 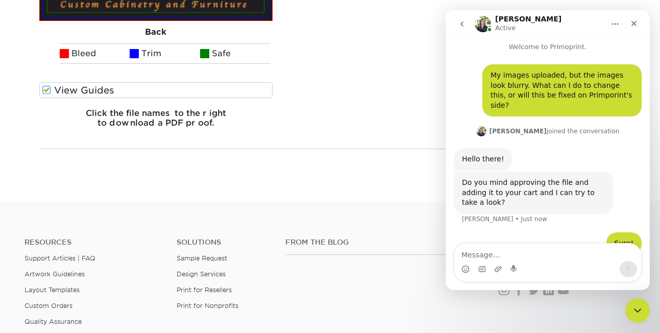 I want to click on button: Upload attachment, so click(x=53, y=259).